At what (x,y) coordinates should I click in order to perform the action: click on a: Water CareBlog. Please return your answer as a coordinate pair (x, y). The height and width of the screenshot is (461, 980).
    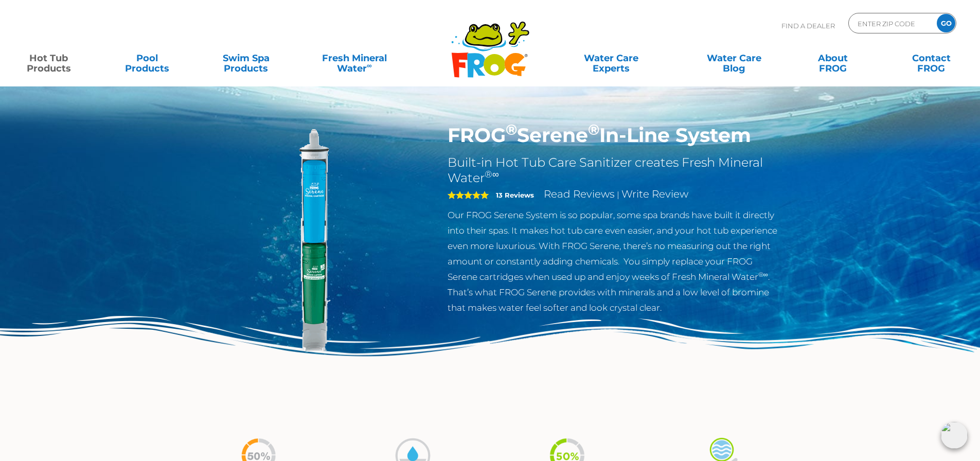
    Looking at the image, I should click on (733, 59).